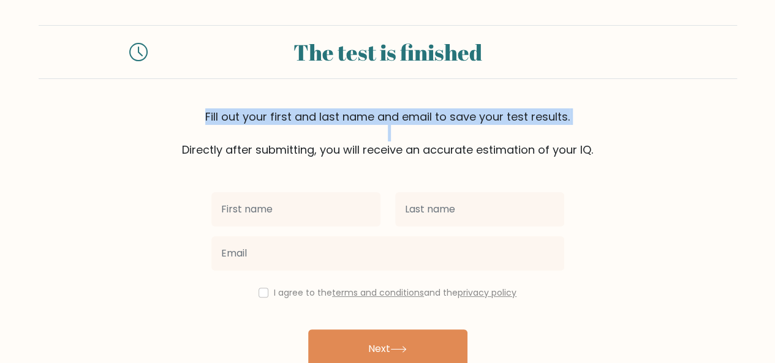 The image size is (775, 363). What do you see at coordinates (378, 293) in the screenshot?
I see `a: terms and conditions` at bounding box center [378, 293].